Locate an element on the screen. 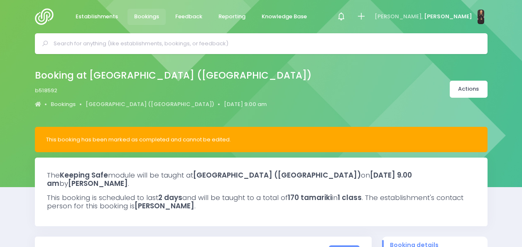 This screenshot has width=522, height=247. a: Feedback is located at coordinates (189, 17).